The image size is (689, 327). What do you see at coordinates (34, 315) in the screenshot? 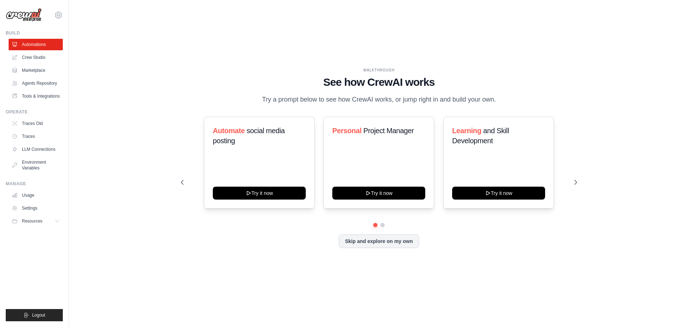
I see `button: Logout` at bounding box center [34, 315].